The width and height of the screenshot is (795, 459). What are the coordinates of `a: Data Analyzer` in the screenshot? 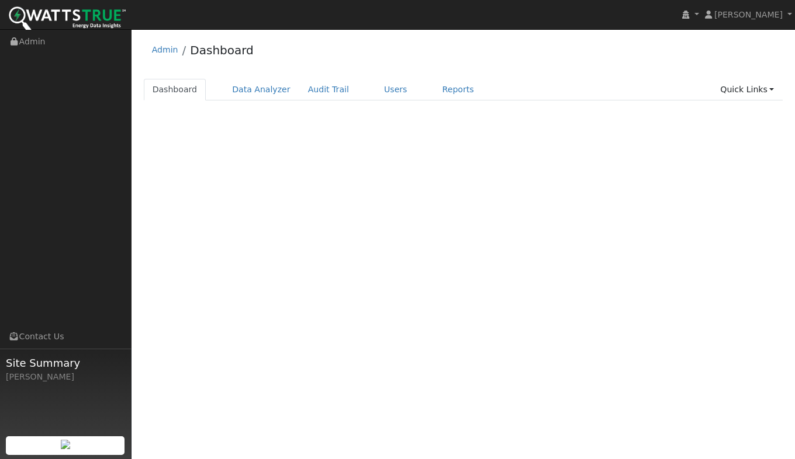 It's located at (261, 89).